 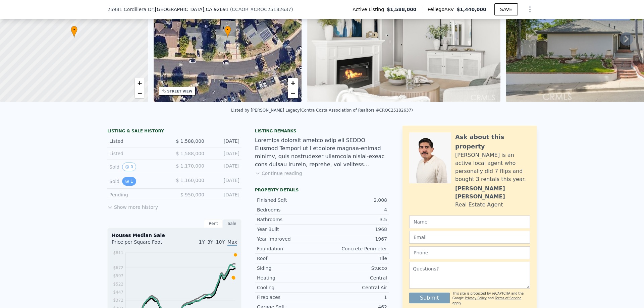 I want to click on div: Concrete Perimeter, so click(x=355, y=249).